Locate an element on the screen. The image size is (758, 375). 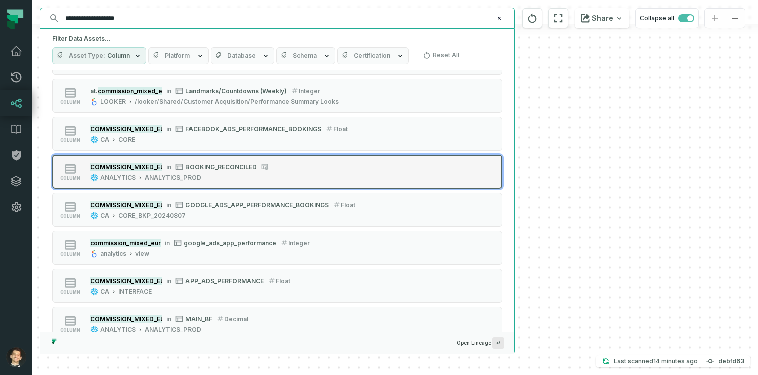
button: columnCOMMISSION_MIXED_EURinAPP_ADS_PERFORMANCEfloatCAINTERFACE is located at coordinates (277, 286).